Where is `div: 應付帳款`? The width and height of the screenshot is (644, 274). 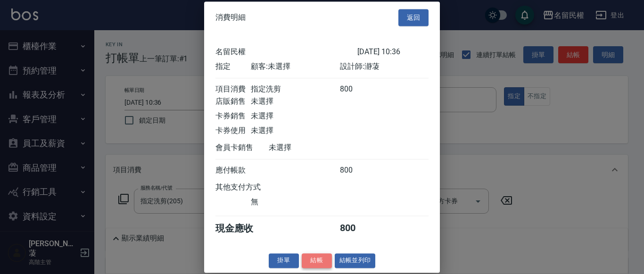
div: 應付帳款 is located at coordinates (233, 171).